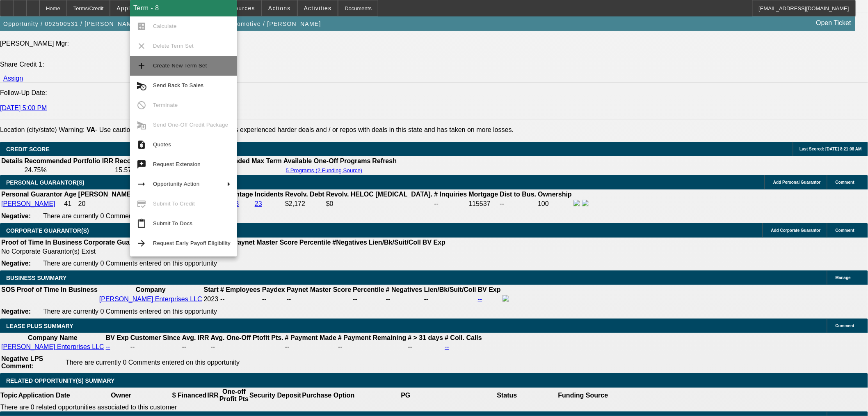 The width and height of the screenshot is (868, 416). What do you see at coordinates (180, 65) in the screenshot?
I see `span: Create New Term Set` at bounding box center [180, 65].